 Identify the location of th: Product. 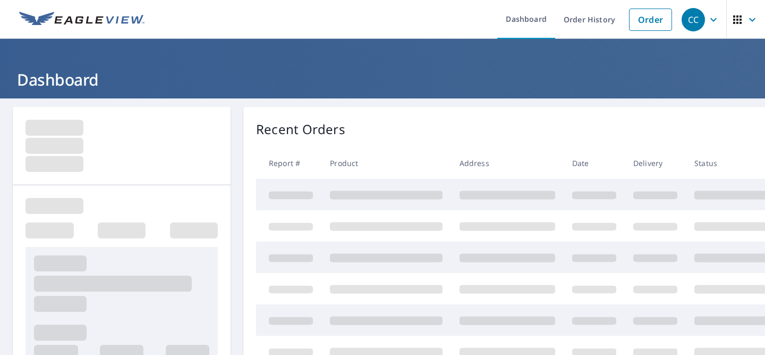
(386, 163).